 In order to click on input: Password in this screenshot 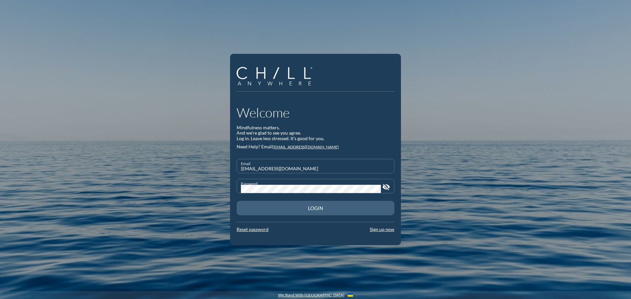, I will do `click(311, 189)`.